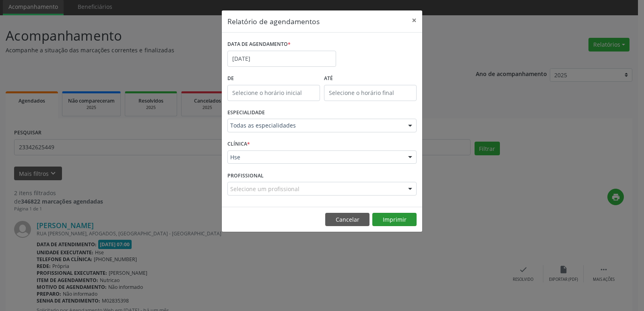  What do you see at coordinates (370, 78) in the screenshot?
I see `label: ATÉ` at bounding box center [370, 78].